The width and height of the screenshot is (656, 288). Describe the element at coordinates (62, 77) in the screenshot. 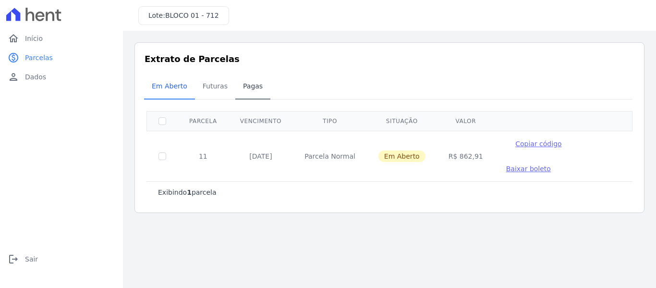

I see `a: personDados` at that location.